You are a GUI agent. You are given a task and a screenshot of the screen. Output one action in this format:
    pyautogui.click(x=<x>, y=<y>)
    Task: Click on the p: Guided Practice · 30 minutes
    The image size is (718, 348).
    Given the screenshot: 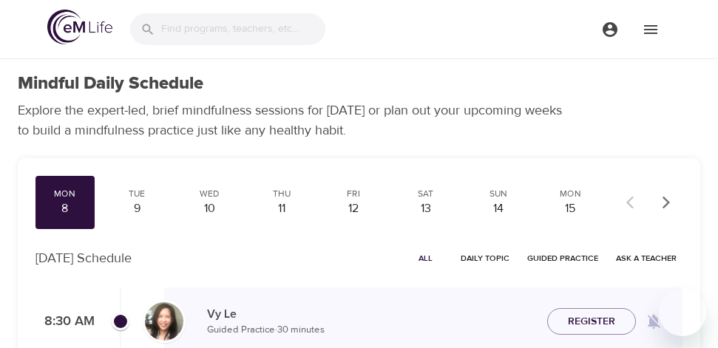 What is the action you would take?
    pyautogui.click(x=371, y=330)
    